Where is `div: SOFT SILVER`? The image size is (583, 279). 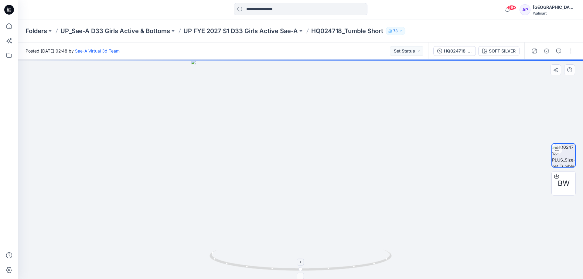 div: SOFT SILVER is located at coordinates (502, 51).